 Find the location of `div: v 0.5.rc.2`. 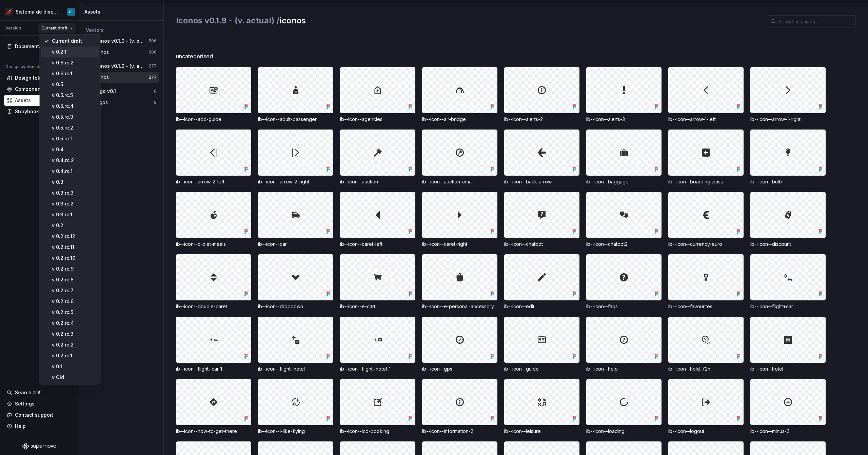

div: v 0.5.rc.2 is located at coordinates (74, 128).